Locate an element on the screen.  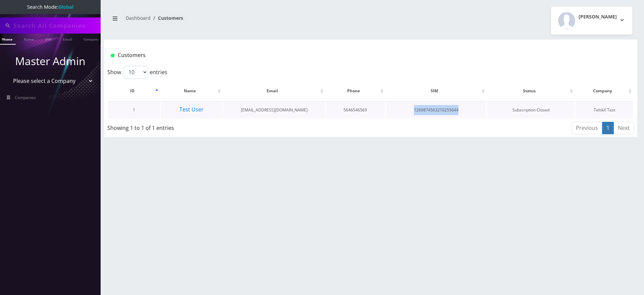
a: SIM is located at coordinates (48, 39).